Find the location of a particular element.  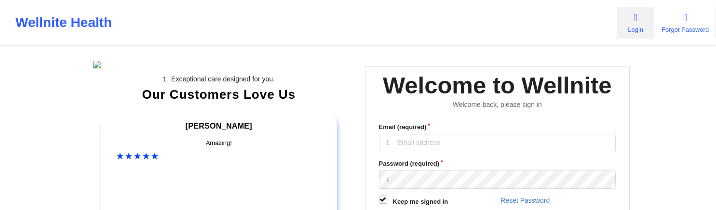

div: Our Customers Love Us is located at coordinates (219, 95).